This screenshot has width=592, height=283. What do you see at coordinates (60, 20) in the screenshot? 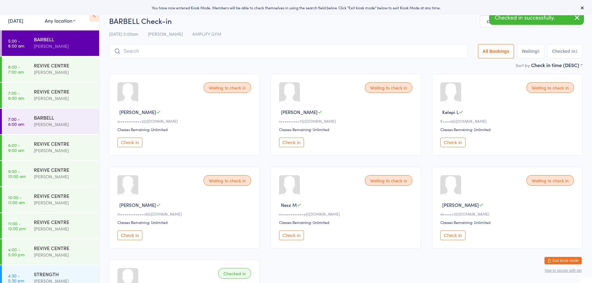
I see `div: Any location` at bounding box center [60, 20].